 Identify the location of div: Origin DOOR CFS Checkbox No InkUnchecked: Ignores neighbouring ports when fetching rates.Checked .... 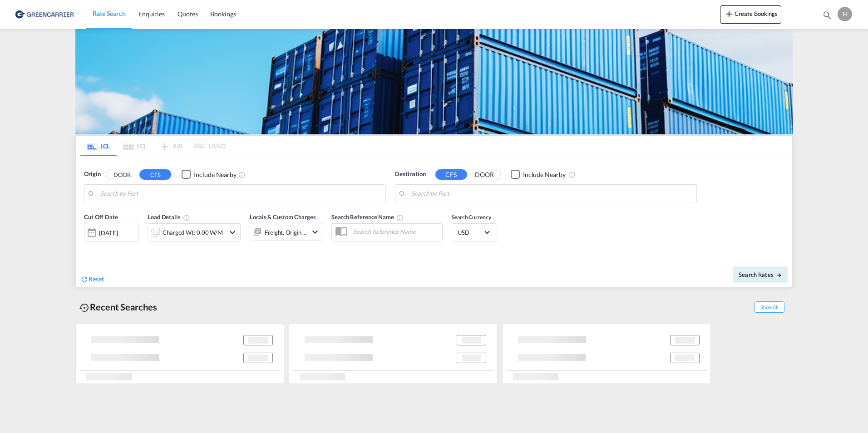
(434, 221).